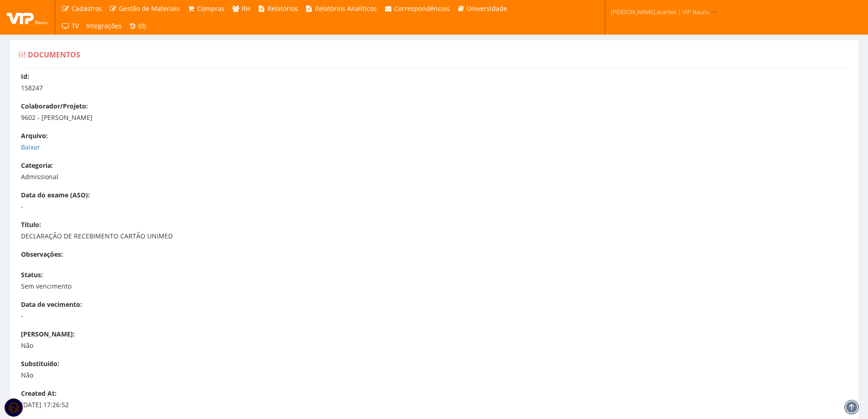 This screenshot has height=419, width=868. Describe the element at coordinates (31, 225) in the screenshot. I see `label: Título:` at that location.